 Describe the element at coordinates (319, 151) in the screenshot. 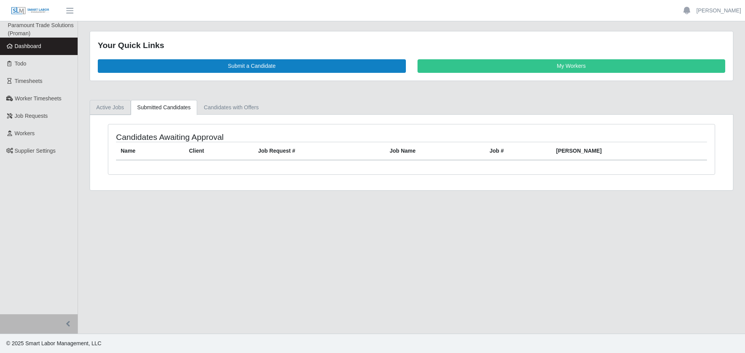

I see `th: Job Request #` at that location.